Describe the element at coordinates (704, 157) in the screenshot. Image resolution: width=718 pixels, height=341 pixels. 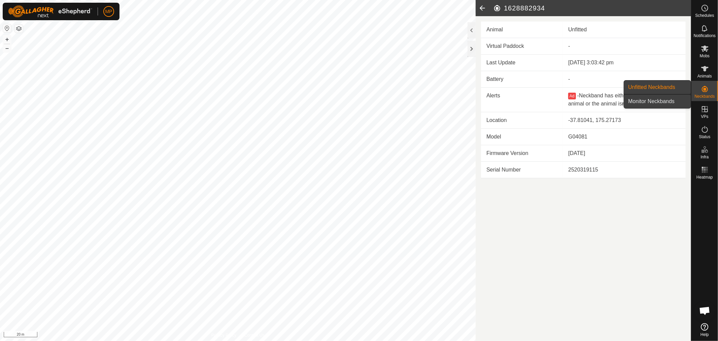
I see `span: Infra` at that location.